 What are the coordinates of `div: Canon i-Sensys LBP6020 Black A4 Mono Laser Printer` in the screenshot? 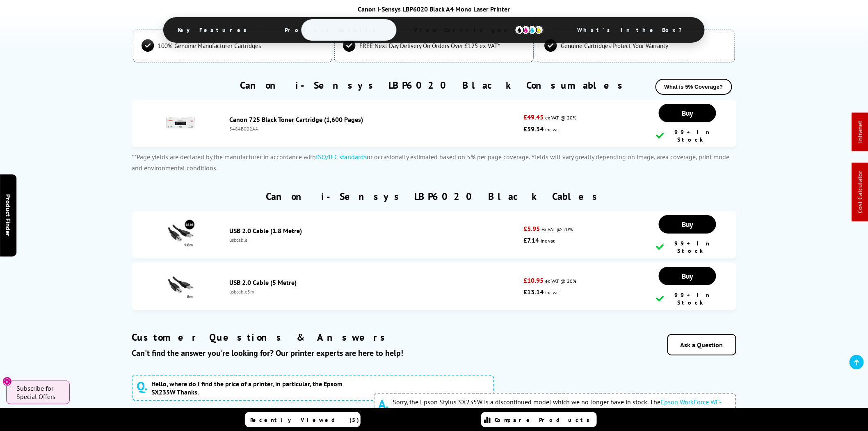 It's located at (434, 9).